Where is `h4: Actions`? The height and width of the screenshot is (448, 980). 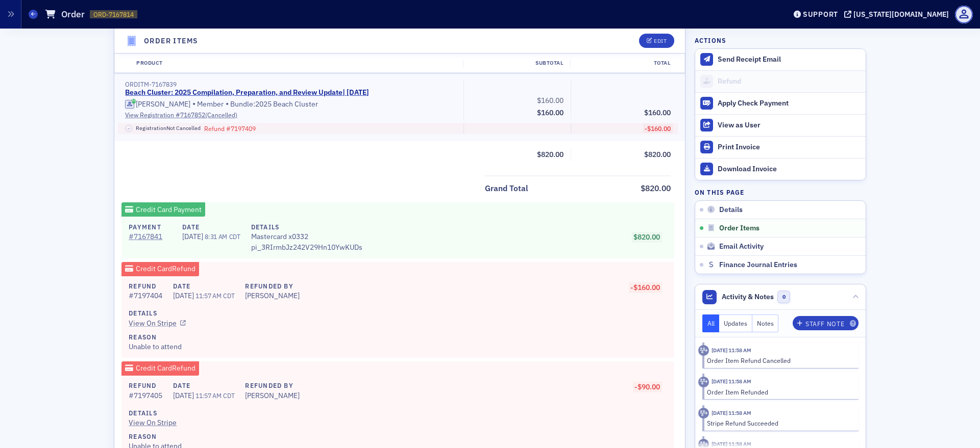
h4: Actions is located at coordinates (710, 41).